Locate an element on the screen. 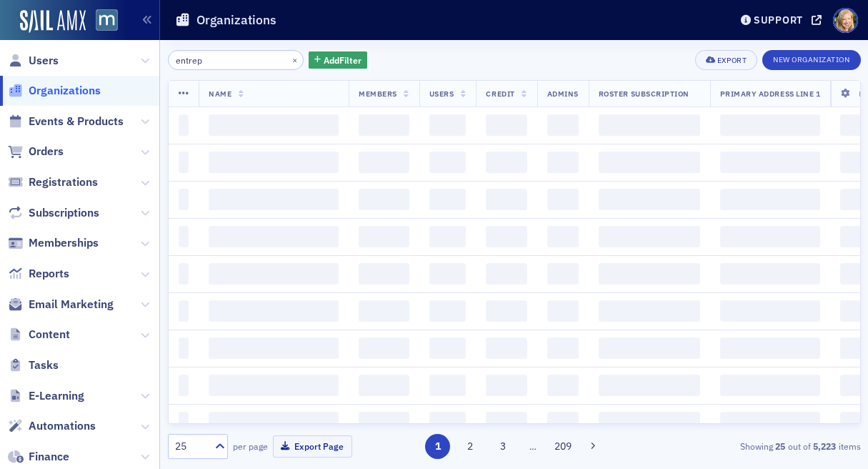  strong: 25 is located at coordinates (781, 446).